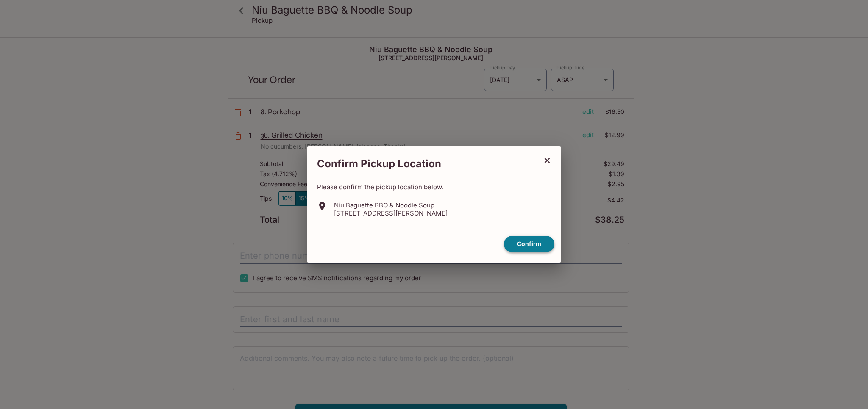  I want to click on p: Please confirm the pickup location below., so click(434, 187).